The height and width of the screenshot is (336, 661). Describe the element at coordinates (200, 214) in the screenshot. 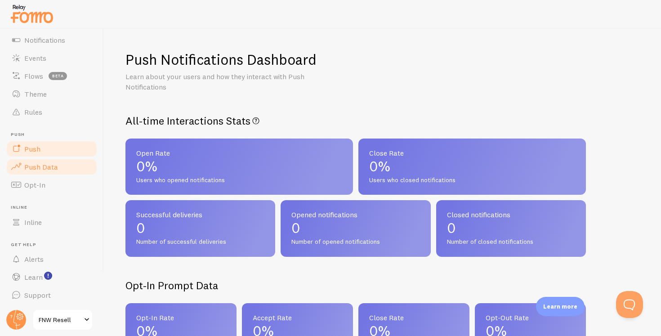

I see `span: Successful deliveries` at that location.